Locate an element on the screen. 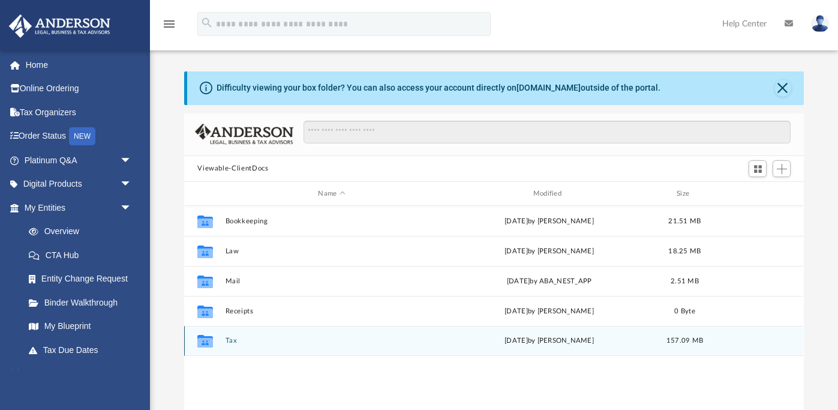 The width and height of the screenshot is (838, 410). div: NEW is located at coordinates (82, 136).